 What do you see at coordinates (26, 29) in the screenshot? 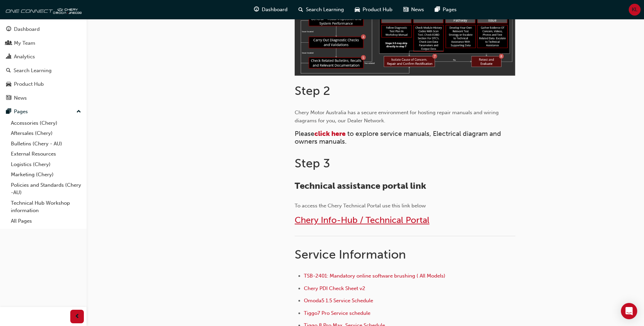
I see `div: Dashboard` at bounding box center [26, 29].